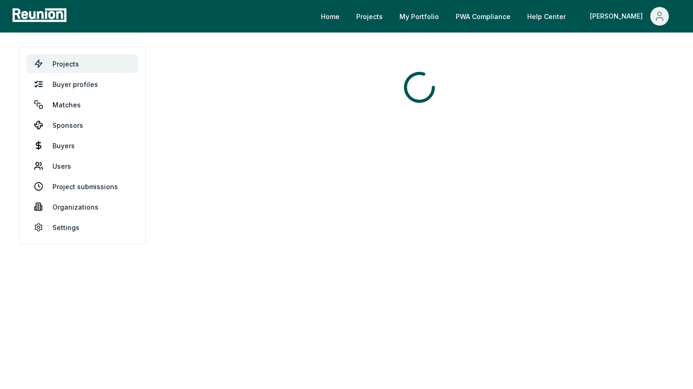  What do you see at coordinates (82, 227) in the screenshot?
I see `a: Settings` at bounding box center [82, 227].